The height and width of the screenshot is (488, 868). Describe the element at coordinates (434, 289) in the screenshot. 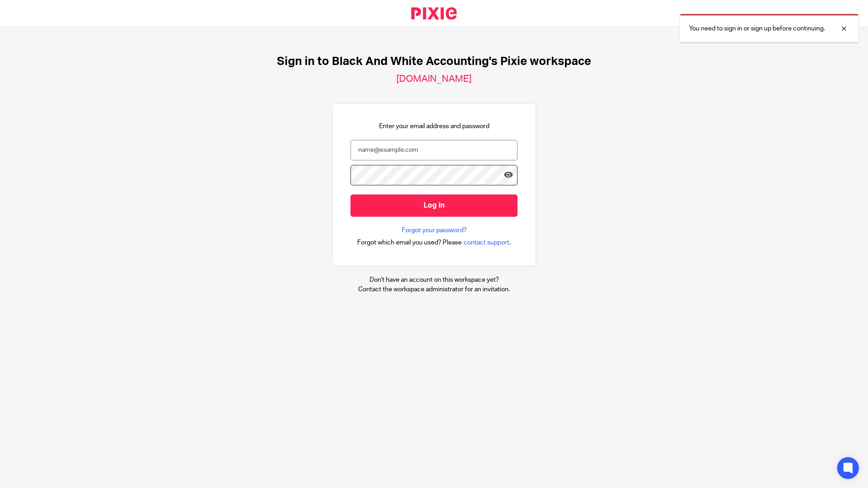

I see `p: Contact the workspace administrator for an invitation.` at that location.